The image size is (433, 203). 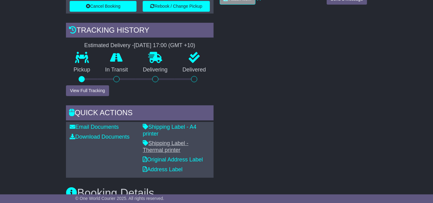 I want to click on p: Delivering, so click(x=155, y=70).